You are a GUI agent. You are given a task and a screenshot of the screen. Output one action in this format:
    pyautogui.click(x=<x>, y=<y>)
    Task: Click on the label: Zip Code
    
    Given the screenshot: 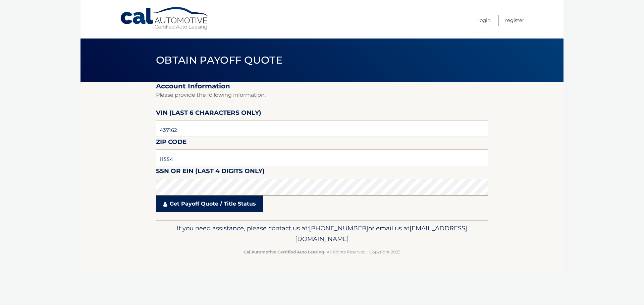 What is the action you would take?
    pyautogui.click(x=171, y=143)
    